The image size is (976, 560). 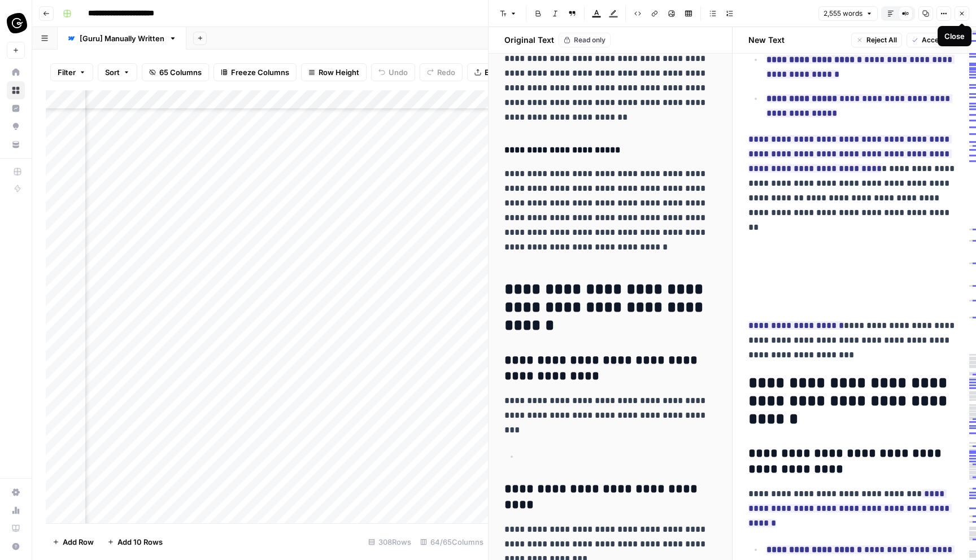 I want to click on button: Help + Support, so click(x=16, y=547).